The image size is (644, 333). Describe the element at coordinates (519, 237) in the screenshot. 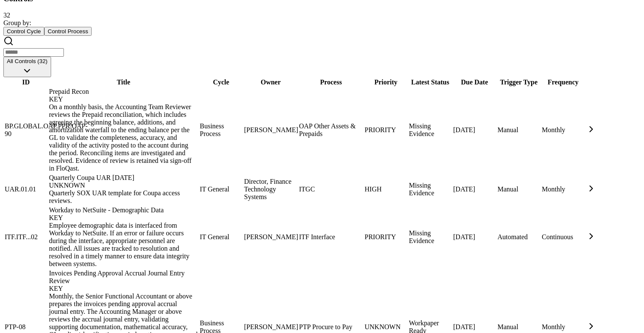

I see `td: Automated` at that location.